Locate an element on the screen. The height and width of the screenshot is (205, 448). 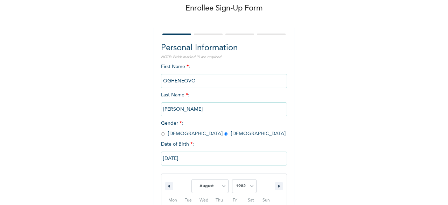
input: Enter your first name is located at coordinates (224, 81).